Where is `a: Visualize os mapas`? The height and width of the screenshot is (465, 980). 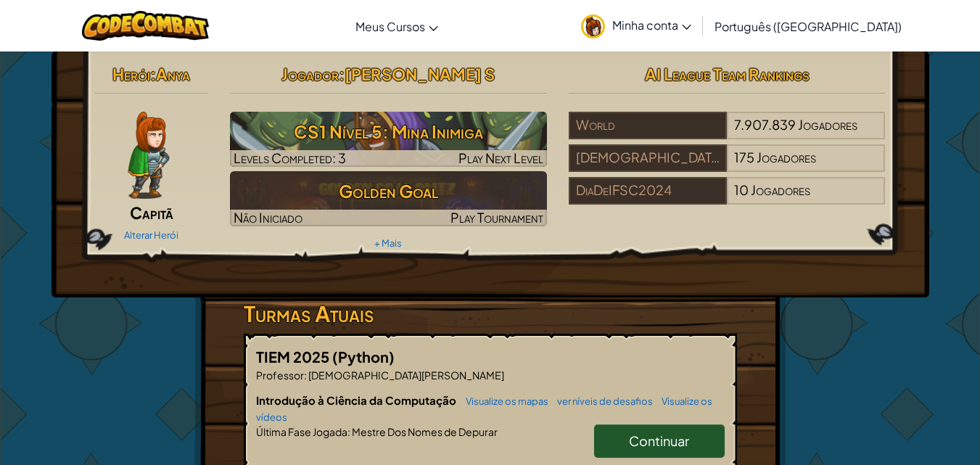
a: Visualize os mapas is located at coordinates (503, 401).